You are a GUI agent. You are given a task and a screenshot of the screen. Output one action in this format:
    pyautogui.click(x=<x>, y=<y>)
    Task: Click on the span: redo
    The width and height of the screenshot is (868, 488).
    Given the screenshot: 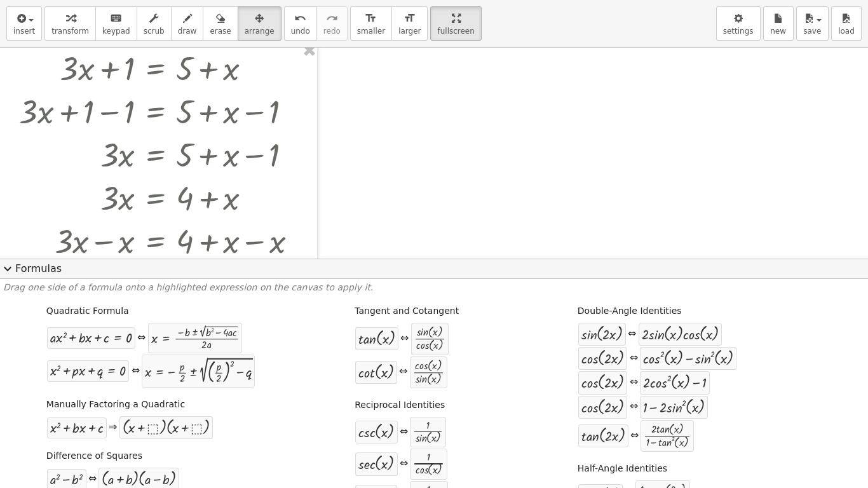 What is the action you would take?
    pyautogui.click(x=332, y=31)
    